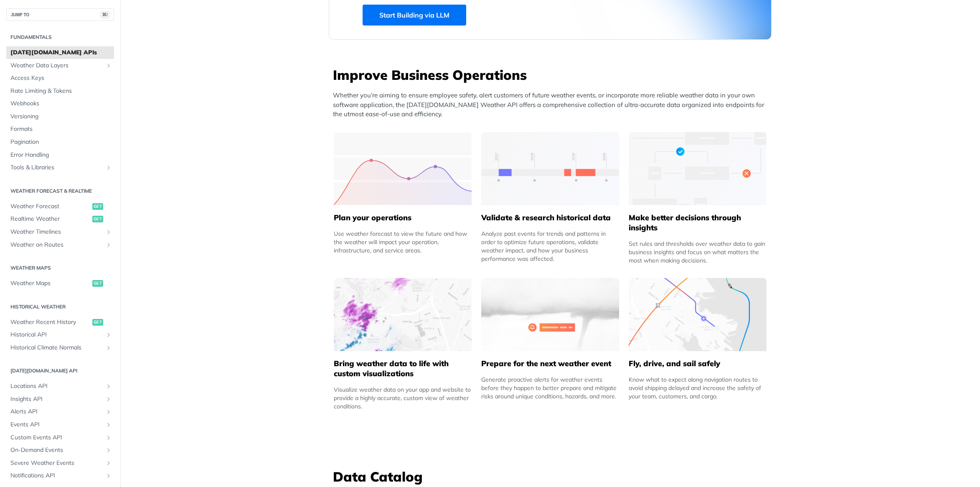 Image resolution: width=980 pixels, height=487 pixels. I want to click on h5: Bring weather data to life with custom visualizations, so click(403, 368).